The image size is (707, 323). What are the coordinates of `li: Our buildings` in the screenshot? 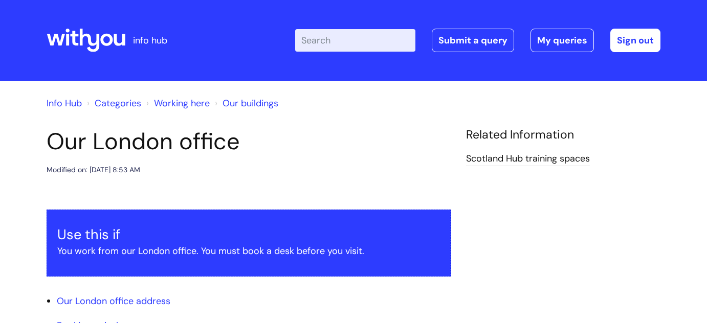 It's located at (245, 103).